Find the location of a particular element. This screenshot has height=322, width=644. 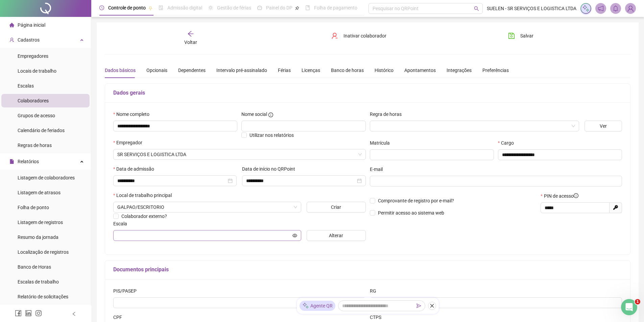

span: Relatório de solicitações is located at coordinates (43, 296).